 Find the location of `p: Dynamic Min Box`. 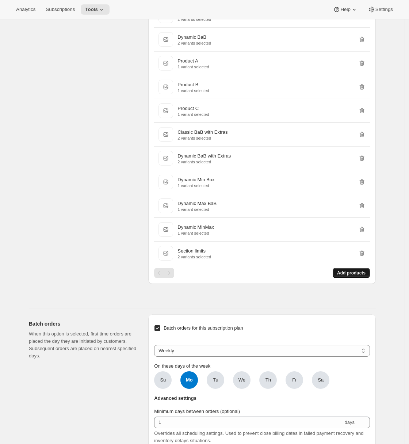

p: Dynamic Min Box is located at coordinates (196, 180).